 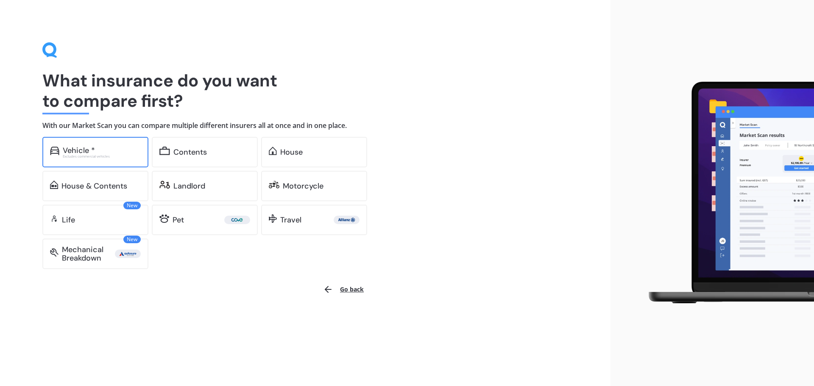 I want to click on img: pet.71f96884985775575a0d.svg, so click(x=164, y=219).